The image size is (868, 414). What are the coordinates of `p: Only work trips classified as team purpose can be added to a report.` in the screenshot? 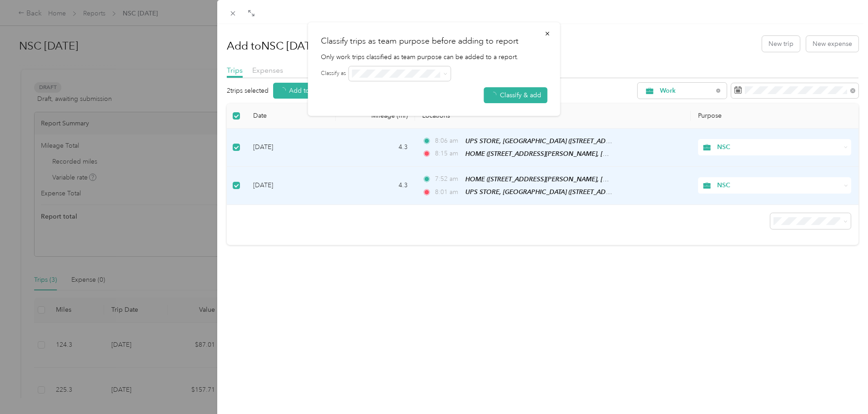 It's located at (434, 57).